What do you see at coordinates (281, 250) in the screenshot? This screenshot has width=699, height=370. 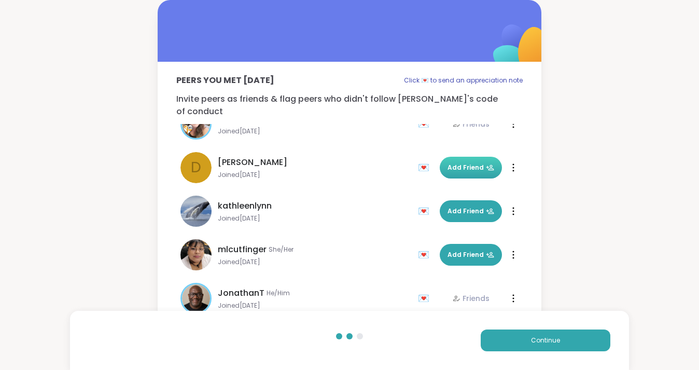 I see `span: She/Her` at bounding box center [281, 250].